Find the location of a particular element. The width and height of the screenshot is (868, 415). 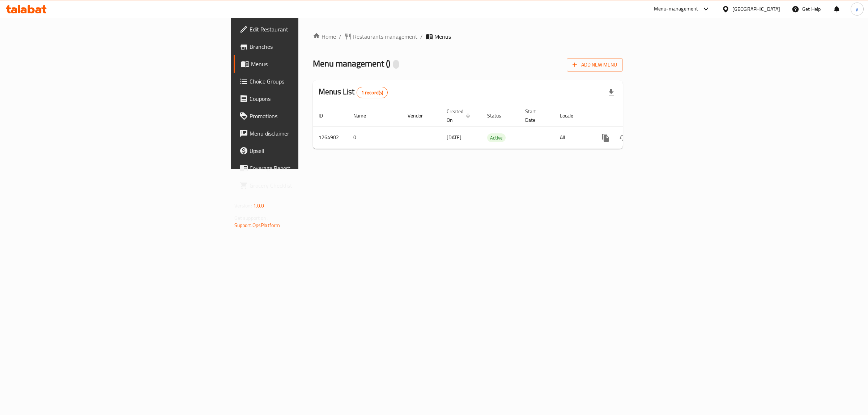

table: enhanced table is located at coordinates (493, 127).